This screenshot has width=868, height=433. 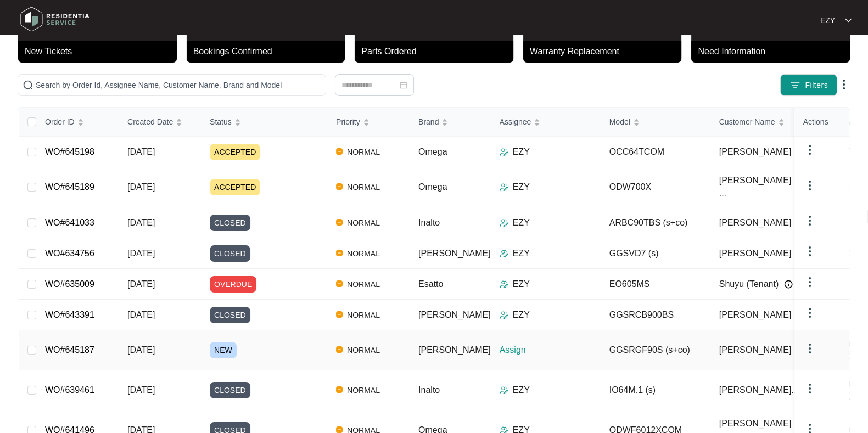 I want to click on td: OCC64TCOM, so click(x=656, y=152).